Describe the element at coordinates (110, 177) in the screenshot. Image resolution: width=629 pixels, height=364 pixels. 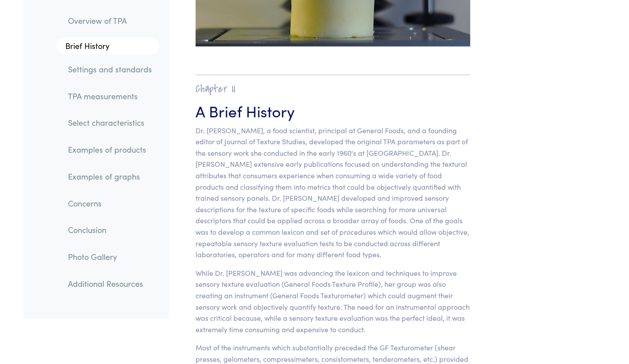
I see `a: Examples of graphs` at that location.